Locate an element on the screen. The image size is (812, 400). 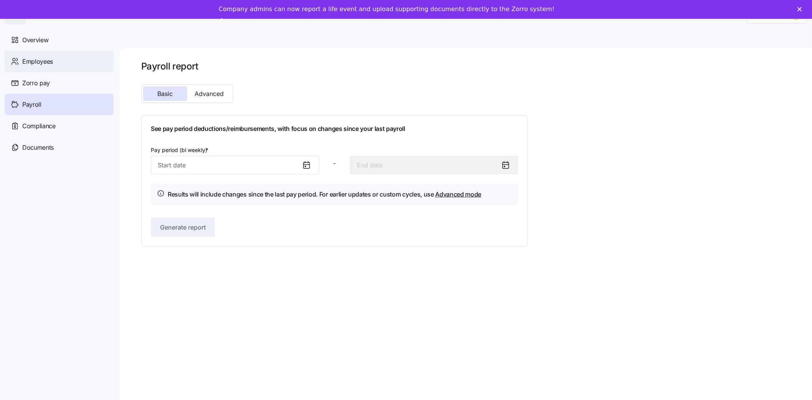
span: Employees is located at coordinates (38, 61).